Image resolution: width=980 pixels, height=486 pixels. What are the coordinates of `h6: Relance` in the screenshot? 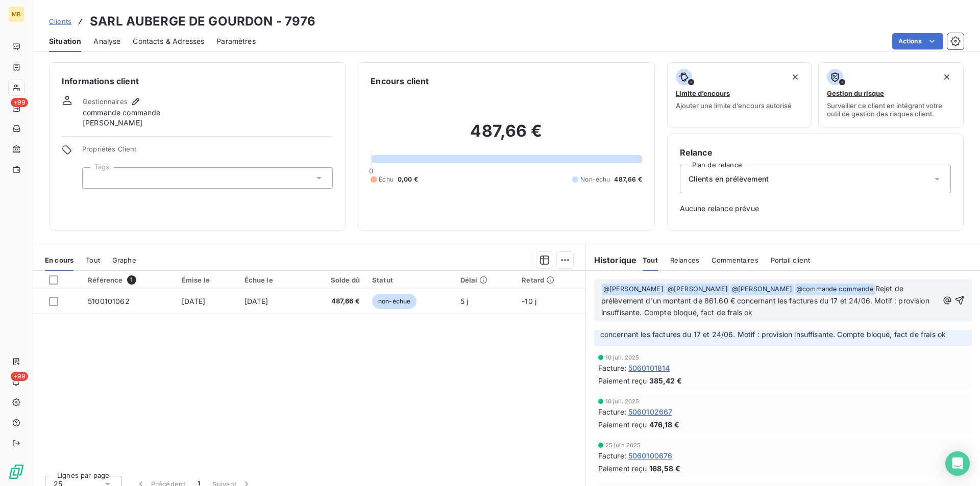 It's located at (815, 152).